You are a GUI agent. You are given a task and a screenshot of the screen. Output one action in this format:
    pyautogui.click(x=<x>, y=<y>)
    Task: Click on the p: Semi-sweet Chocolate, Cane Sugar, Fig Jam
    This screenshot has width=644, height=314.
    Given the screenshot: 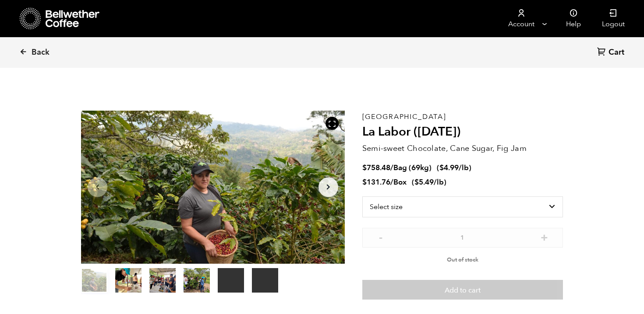 What is the action you would take?
    pyautogui.click(x=462, y=148)
    